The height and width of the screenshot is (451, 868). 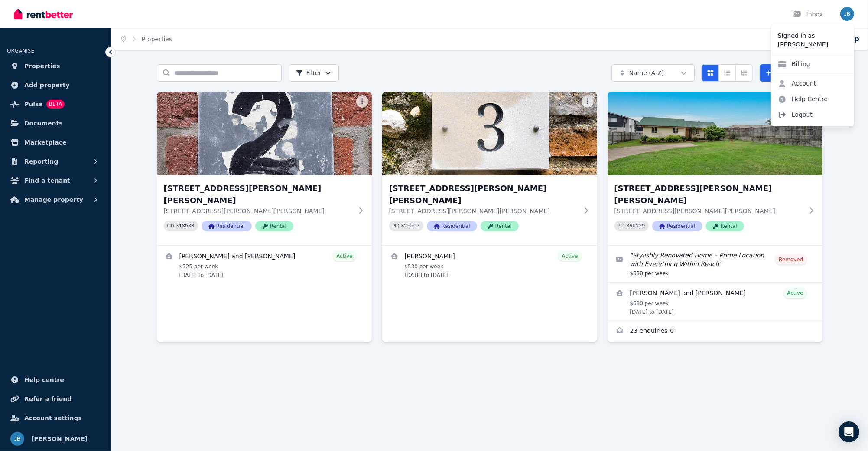 What do you see at coordinates (55, 142) in the screenshot?
I see `a: Marketplace` at bounding box center [55, 142].